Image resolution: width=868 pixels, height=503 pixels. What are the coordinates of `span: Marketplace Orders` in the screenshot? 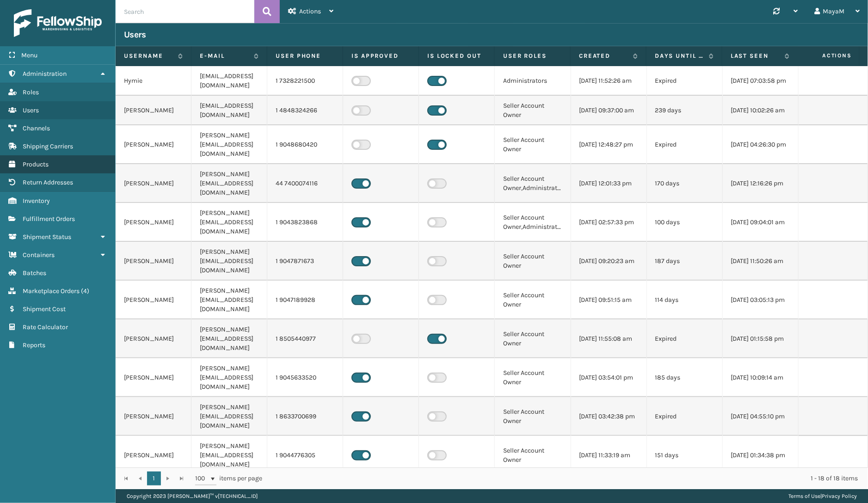 It's located at (51, 291).